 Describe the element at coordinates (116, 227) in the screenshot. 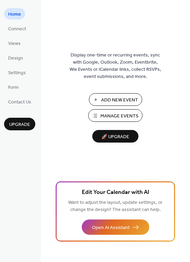

I see `button: Open AI Assistant` at that location.